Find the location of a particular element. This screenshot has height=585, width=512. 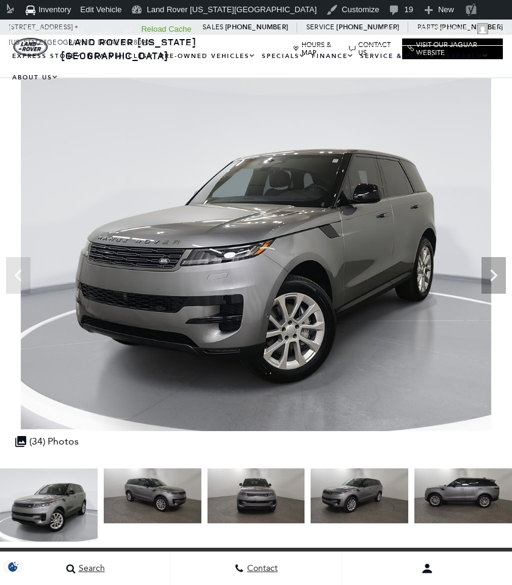

strong: Reload Cache is located at coordinates (166, 29).